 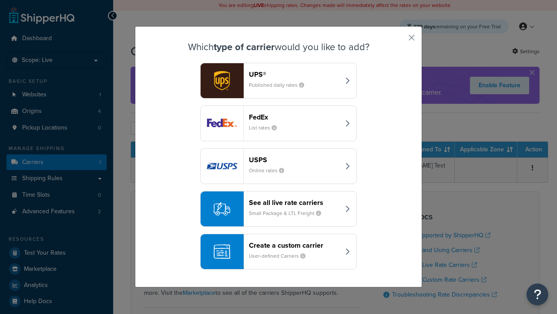 I want to click on small: Published daily rates, so click(x=280, y=85).